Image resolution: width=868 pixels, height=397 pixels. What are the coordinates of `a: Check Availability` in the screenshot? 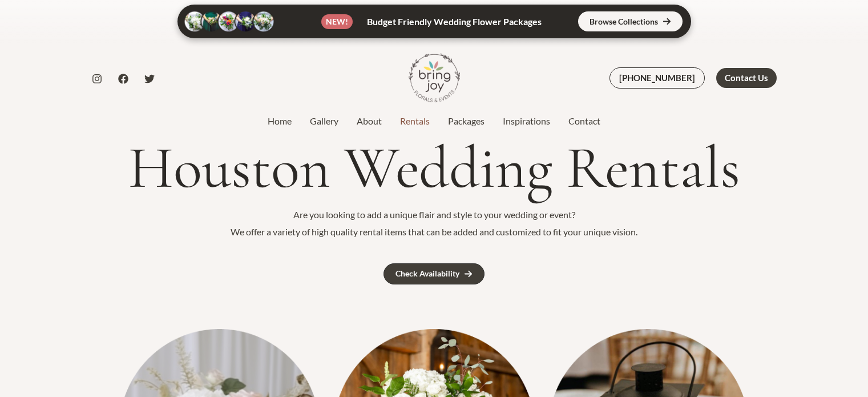 It's located at (434, 273).